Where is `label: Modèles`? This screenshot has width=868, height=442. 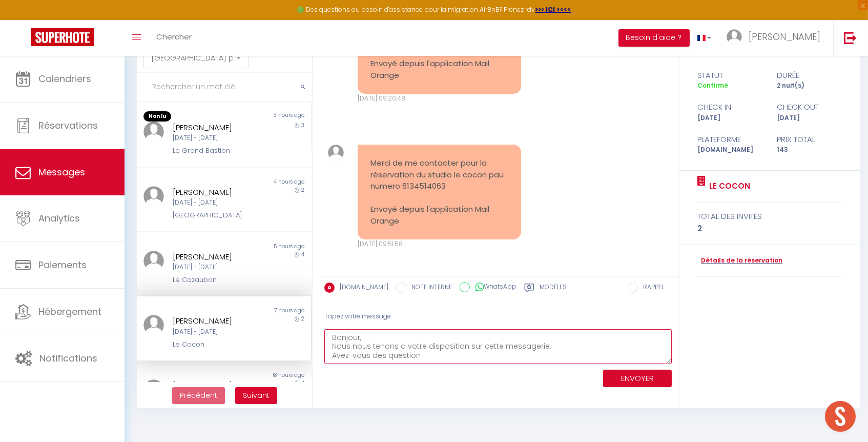 label: Modèles is located at coordinates (553, 289).